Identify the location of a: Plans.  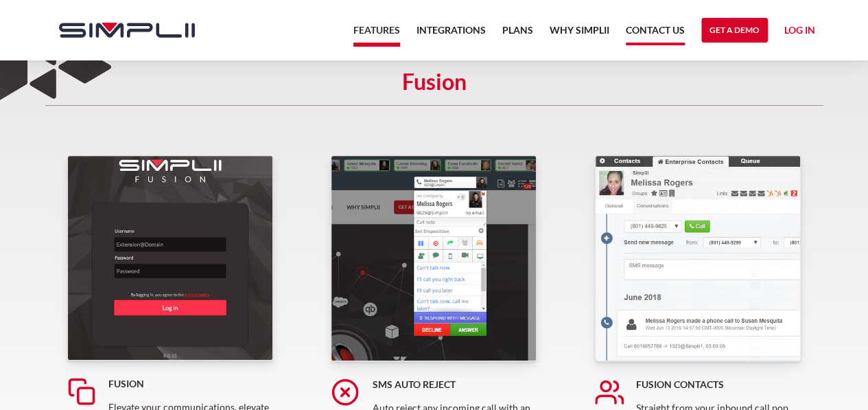
(517, 34).